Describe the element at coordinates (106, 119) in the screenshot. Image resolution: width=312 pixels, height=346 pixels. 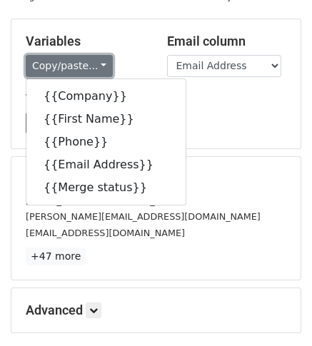
I see `a: {{First Name}}` at that location.